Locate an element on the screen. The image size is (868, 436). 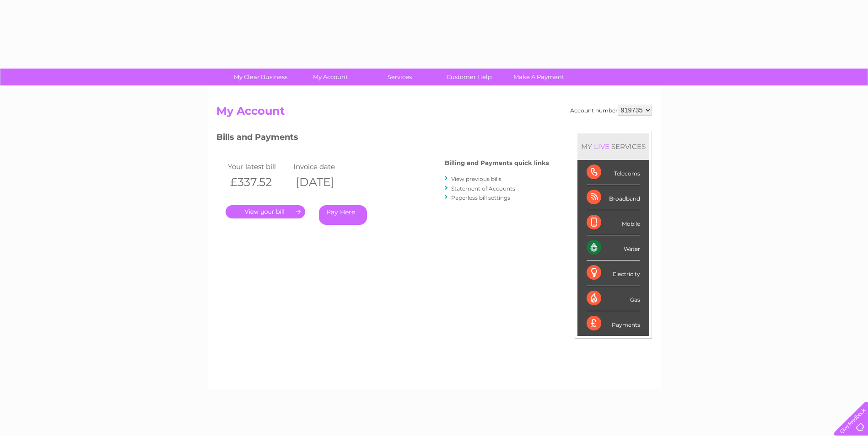
a: Statement of Accounts is located at coordinates (483, 188).